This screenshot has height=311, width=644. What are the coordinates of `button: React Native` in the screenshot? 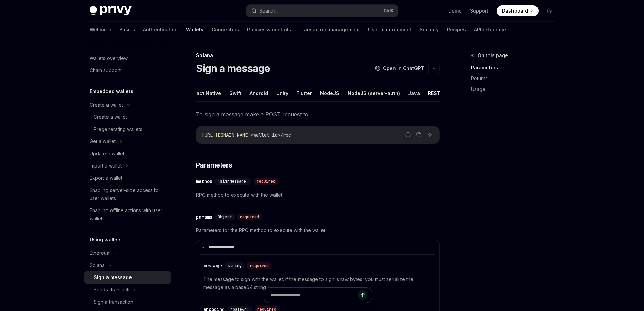 It's located at (206, 93).